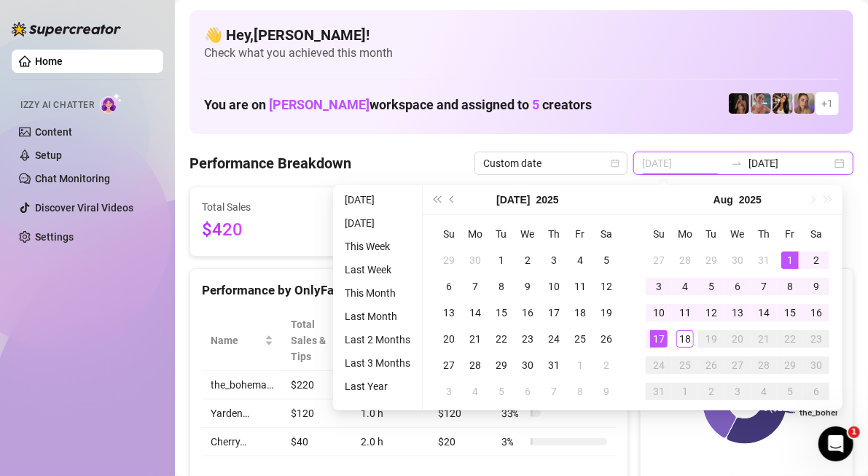 This screenshot has width=868, height=476. Describe the element at coordinates (84, 208) in the screenshot. I see `a: Discover Viral Videos` at that location.